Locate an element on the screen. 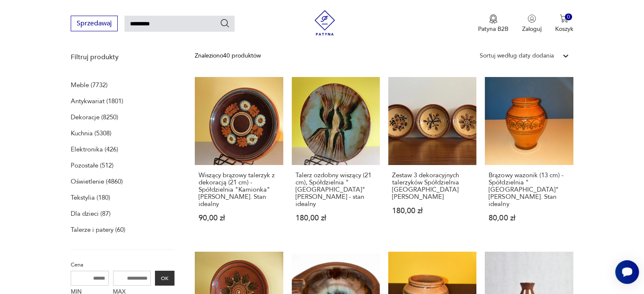 The image size is (644, 294). img: Patyna - sklep z meblami i dekoracjami vintage is located at coordinates (325, 23).